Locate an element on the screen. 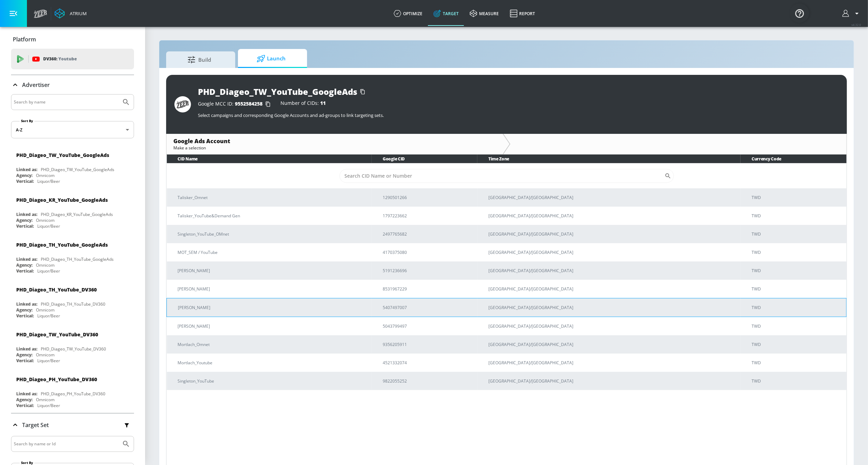 Image resolution: width=868 pixels, height=465 pixels. p: 9356205911 is located at coordinates (427, 345).